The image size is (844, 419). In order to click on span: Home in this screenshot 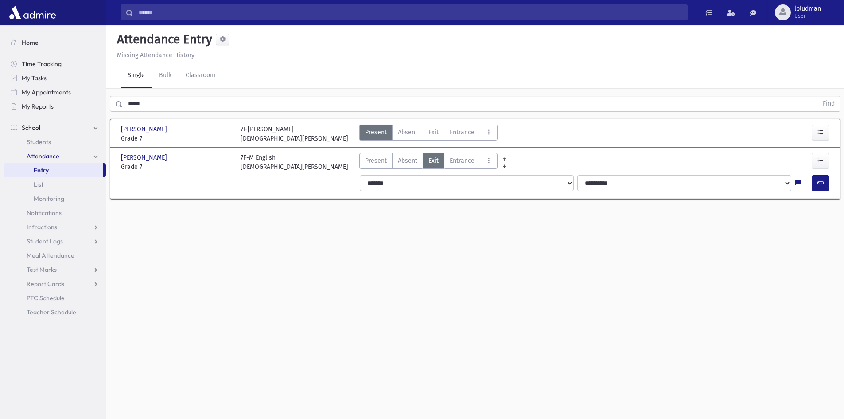, I will do `click(30, 43)`.